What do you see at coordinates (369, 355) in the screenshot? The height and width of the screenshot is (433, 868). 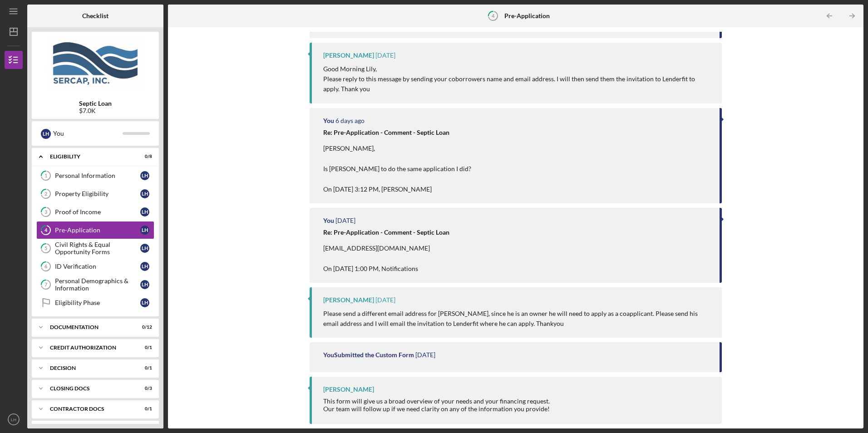 I see `div: You Submitted the Custom Form` at bounding box center [369, 355].